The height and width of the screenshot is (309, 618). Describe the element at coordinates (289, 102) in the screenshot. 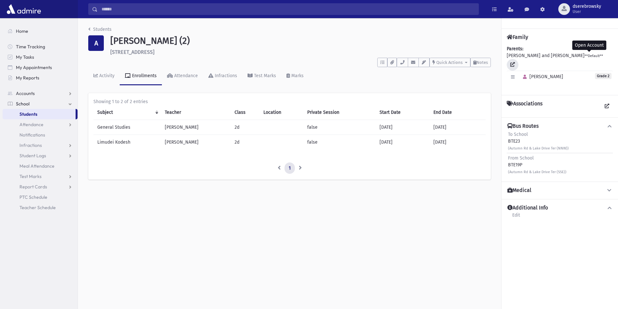

I see `div: Showing 1 to 2 of 2 entries` at that location.